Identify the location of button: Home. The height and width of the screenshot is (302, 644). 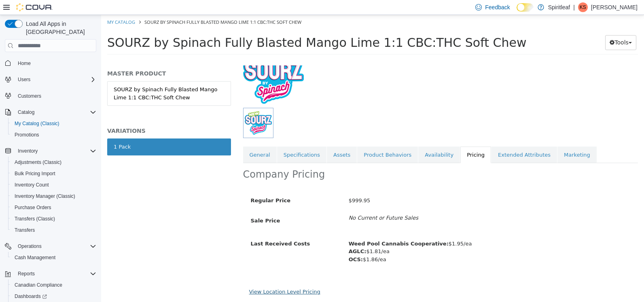
(51, 63).